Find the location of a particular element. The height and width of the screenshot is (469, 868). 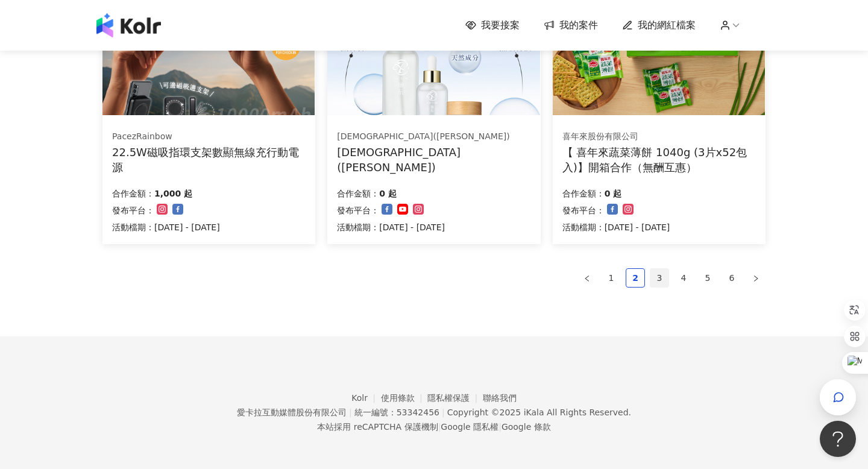

li: Next Page is located at coordinates (756, 278).